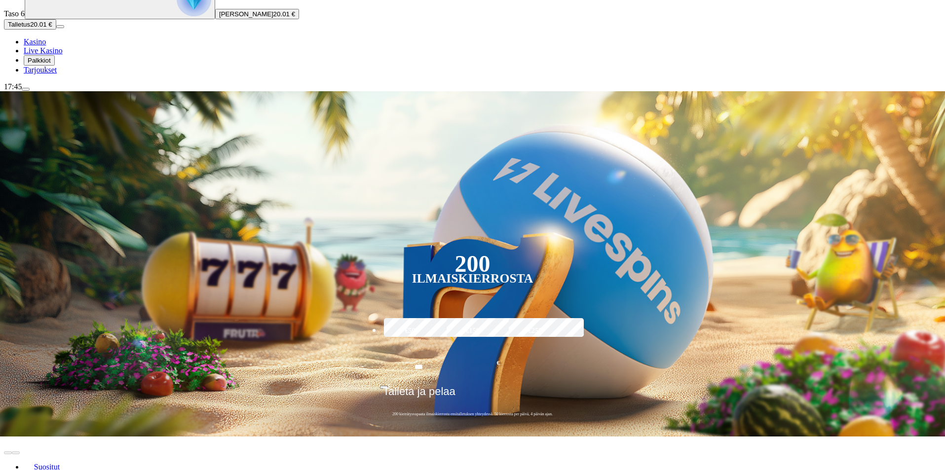 The image size is (945, 470). What do you see at coordinates (410, 331) in the screenshot?
I see `label: €50` at bounding box center [410, 331].